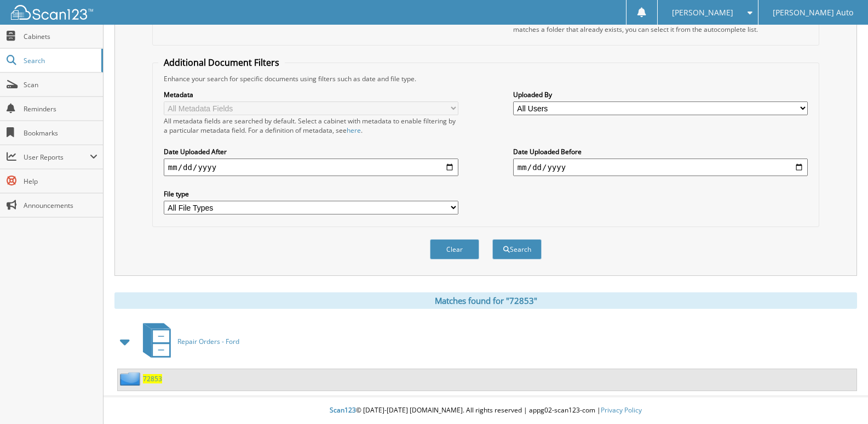 The image size is (868, 424). What do you see at coordinates (208, 341) in the screenshot?
I see `span: Repair Orders - Ford` at bounding box center [208, 341].